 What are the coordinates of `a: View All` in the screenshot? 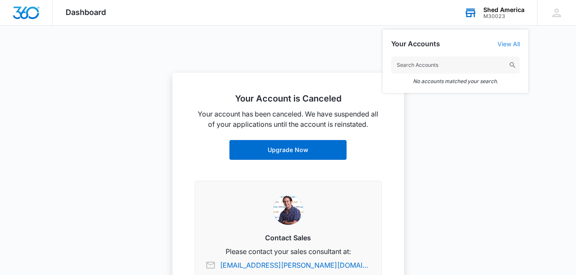 It's located at (509, 44).